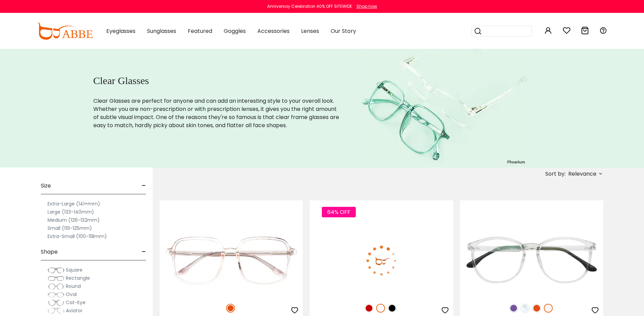  I want to click on h1: Clear Glasses, so click(217, 81).